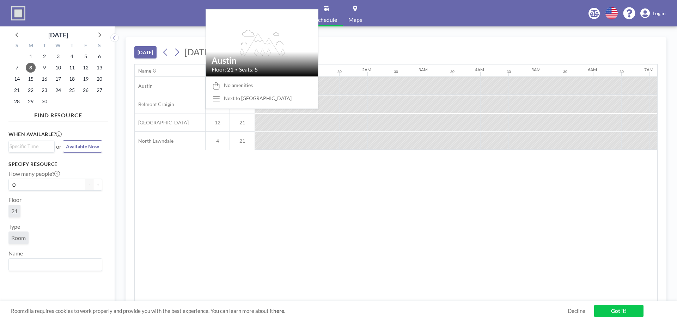  I want to click on span: Log in, so click(659, 13).